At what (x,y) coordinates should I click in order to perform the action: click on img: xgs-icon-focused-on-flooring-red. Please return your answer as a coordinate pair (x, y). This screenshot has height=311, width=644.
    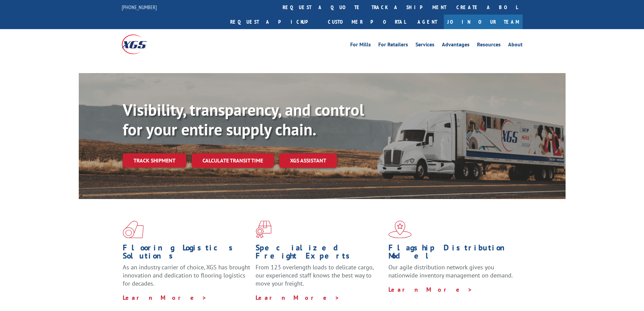
    Looking at the image, I should click on (264, 229).